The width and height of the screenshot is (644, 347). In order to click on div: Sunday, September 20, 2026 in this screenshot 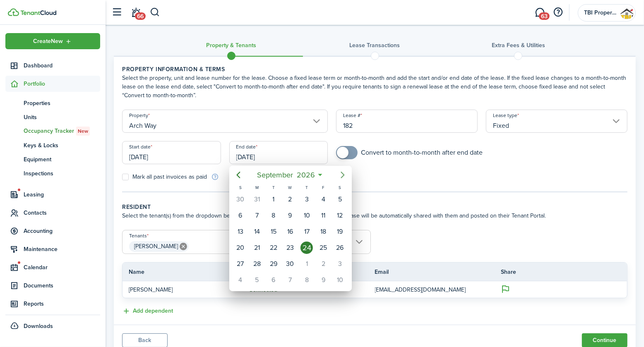, I will do `click(241, 248)`.